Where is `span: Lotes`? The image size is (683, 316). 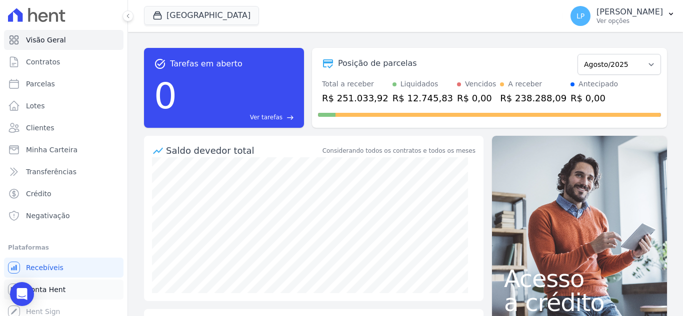 span: Lotes is located at coordinates (35, 106).